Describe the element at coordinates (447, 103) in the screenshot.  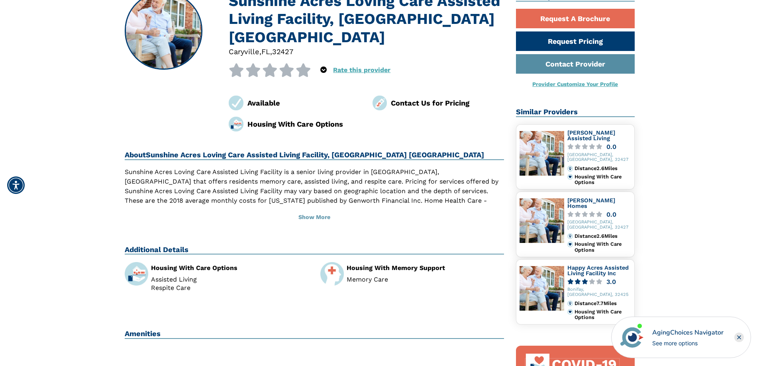
I see `div: Contact Us for Pricing` at that location.